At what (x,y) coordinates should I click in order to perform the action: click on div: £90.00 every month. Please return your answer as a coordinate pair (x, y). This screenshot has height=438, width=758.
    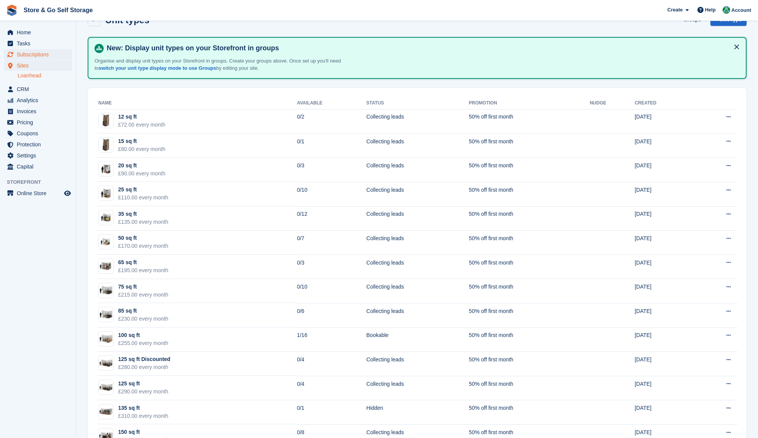
    Looking at the image, I should click on (142, 173).